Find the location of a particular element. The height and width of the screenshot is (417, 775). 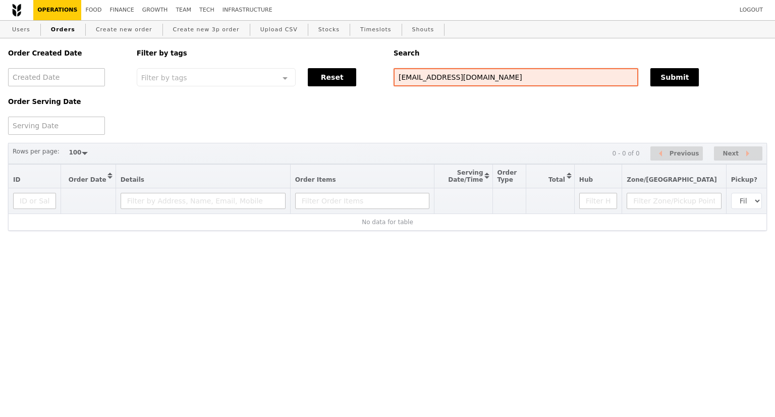

h5: Filter by tags is located at coordinates (259, 53).